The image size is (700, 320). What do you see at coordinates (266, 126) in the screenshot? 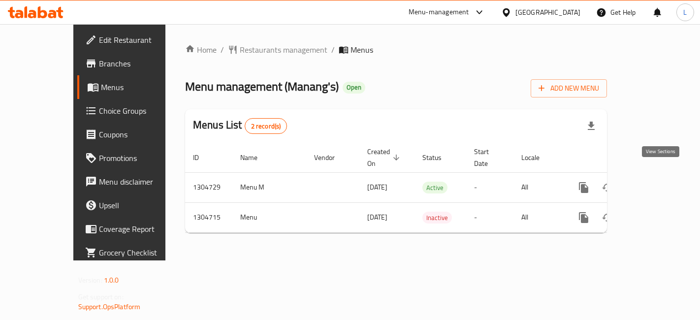
I see `div: Total records count` at bounding box center [266, 126].